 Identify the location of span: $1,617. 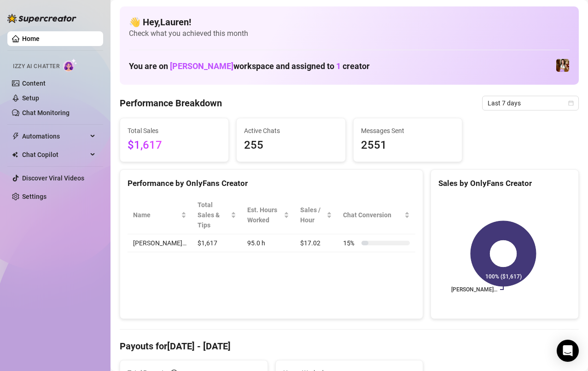
(174, 146).